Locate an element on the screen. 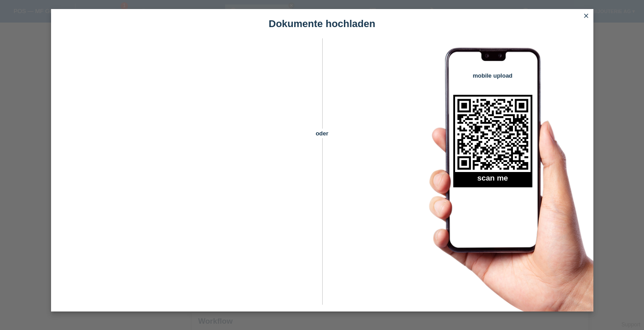 The height and width of the screenshot is (330, 644). h4: mobile upload is located at coordinates (493, 75).